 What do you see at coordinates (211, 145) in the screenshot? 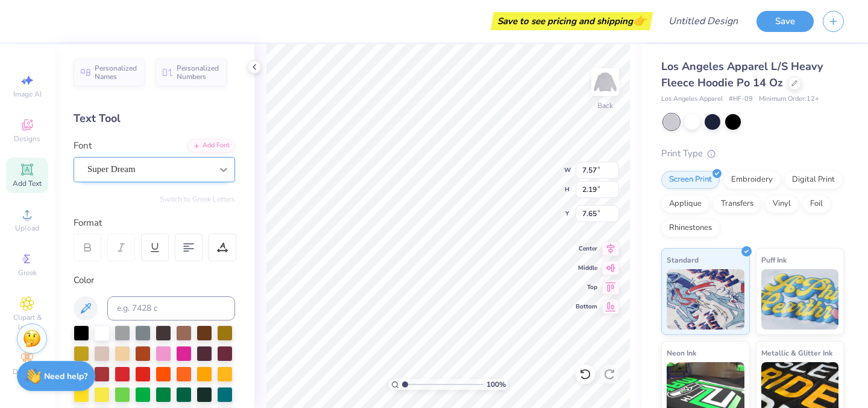
I see `div: Add Font` at bounding box center [211, 145].